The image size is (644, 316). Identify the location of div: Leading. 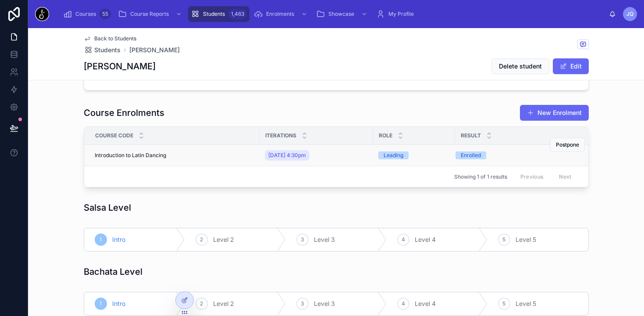
(393, 156).